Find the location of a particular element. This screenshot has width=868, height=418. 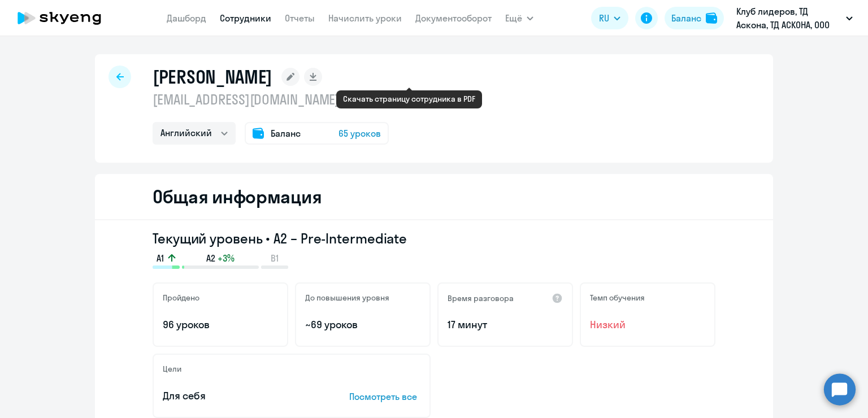

h3: Текущий уровень • A2 – Pre-Intermediate is located at coordinates (434, 238).